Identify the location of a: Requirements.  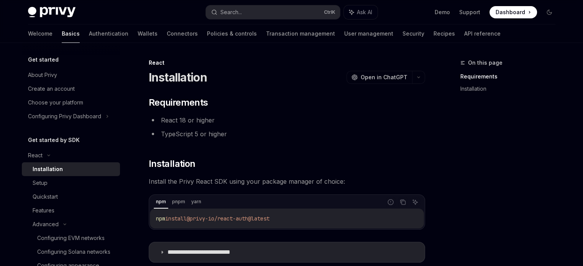
(511, 77).